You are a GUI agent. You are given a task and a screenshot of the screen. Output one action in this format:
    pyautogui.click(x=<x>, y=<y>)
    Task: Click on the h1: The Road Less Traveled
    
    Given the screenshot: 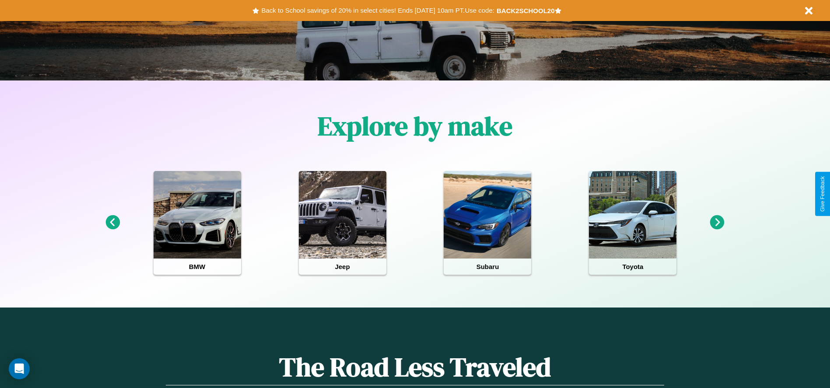 What is the action you would take?
    pyautogui.click(x=415, y=367)
    